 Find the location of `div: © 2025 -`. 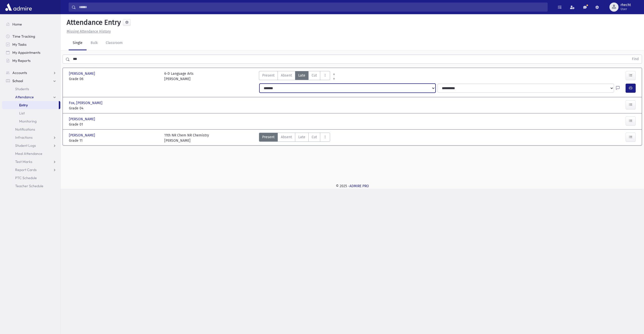

div: © 2025 - is located at coordinates (352, 186).